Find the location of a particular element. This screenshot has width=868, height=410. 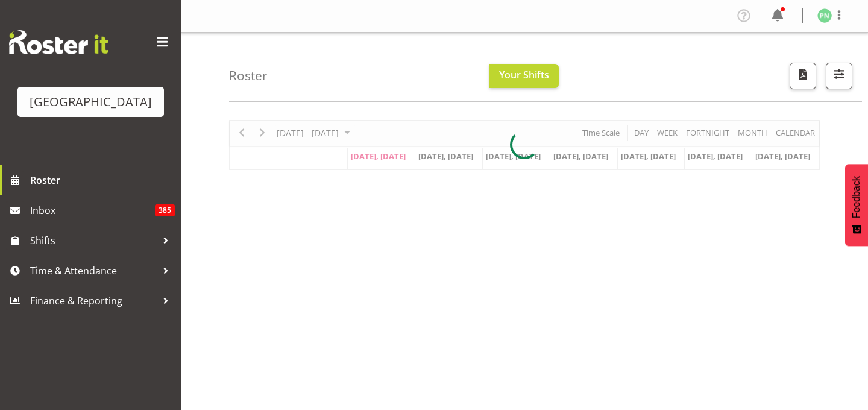

span: 385 is located at coordinates (165, 210).